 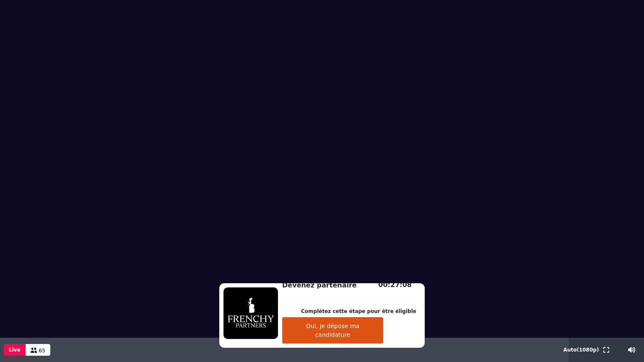 I want to click on span: Auto ( 1080 p), so click(x=581, y=350).